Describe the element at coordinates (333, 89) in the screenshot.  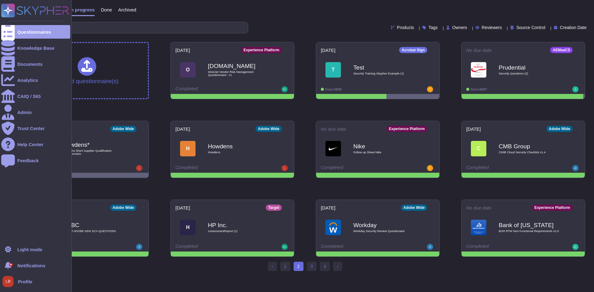
I see `span: Done: 49/86` at that location.